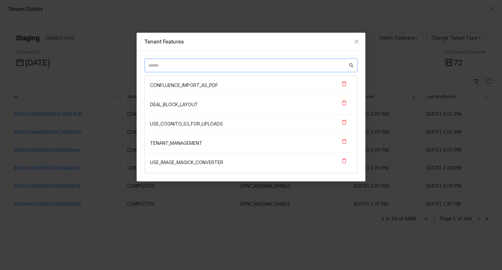  Describe the element at coordinates (251, 182) in the screenshot. I see `nz-list-item: CONTENT_PERFORMANCE` at that location.